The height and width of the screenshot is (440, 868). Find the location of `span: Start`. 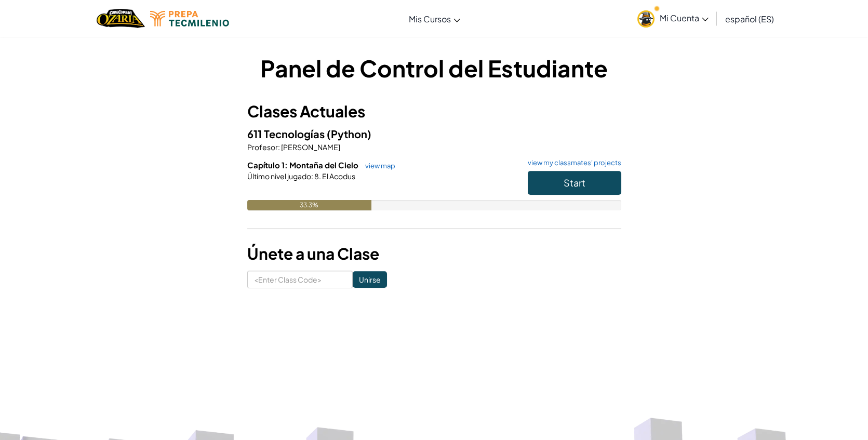

span: Start is located at coordinates (574, 183).